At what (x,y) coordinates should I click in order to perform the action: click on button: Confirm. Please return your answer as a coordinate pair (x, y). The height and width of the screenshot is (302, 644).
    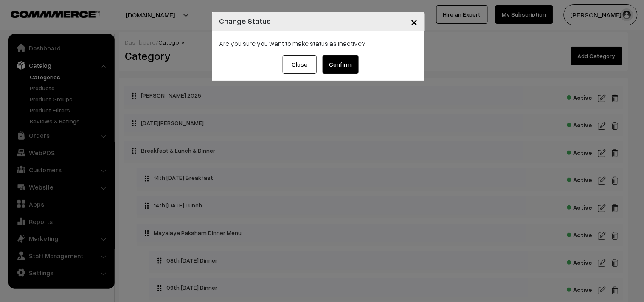
    Looking at the image, I should click on (341, 65).